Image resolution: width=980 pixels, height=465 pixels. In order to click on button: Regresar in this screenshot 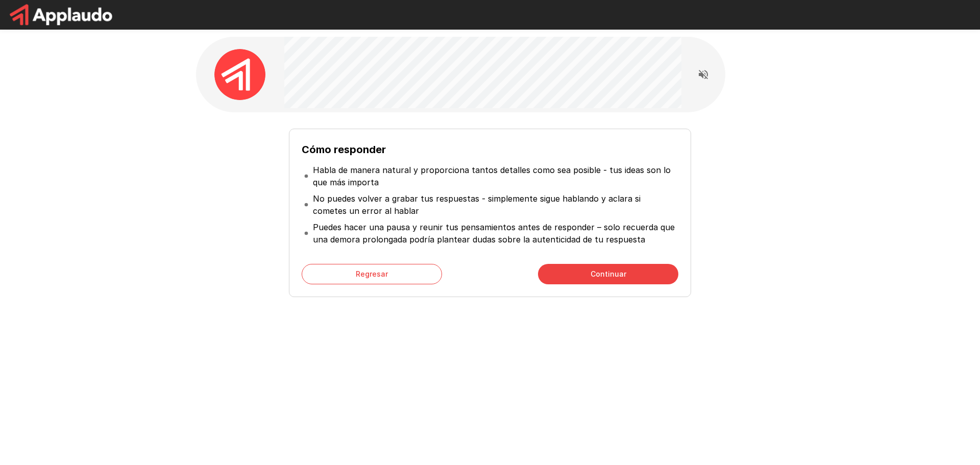, I will do `click(371, 274)`.